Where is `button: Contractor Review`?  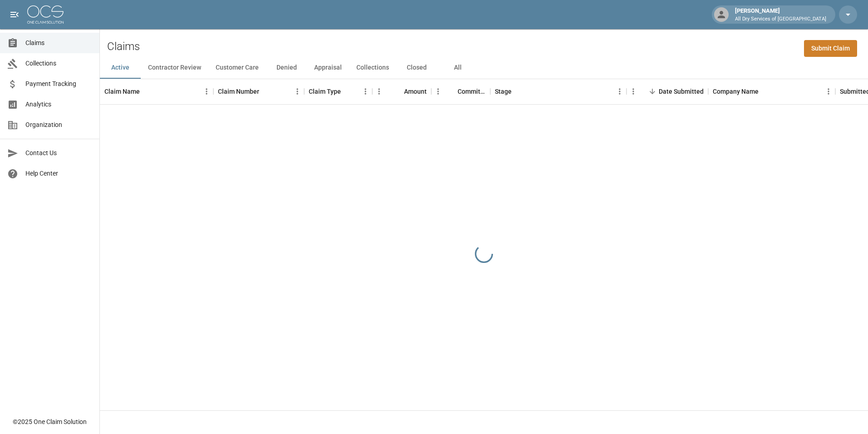
button: Contractor Review is located at coordinates (174, 68).